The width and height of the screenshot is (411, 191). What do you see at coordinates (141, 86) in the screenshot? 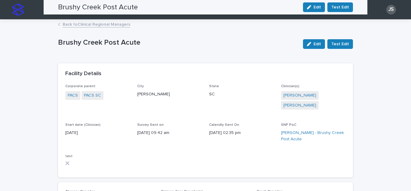
I see `span: City` at bounding box center [141, 86].